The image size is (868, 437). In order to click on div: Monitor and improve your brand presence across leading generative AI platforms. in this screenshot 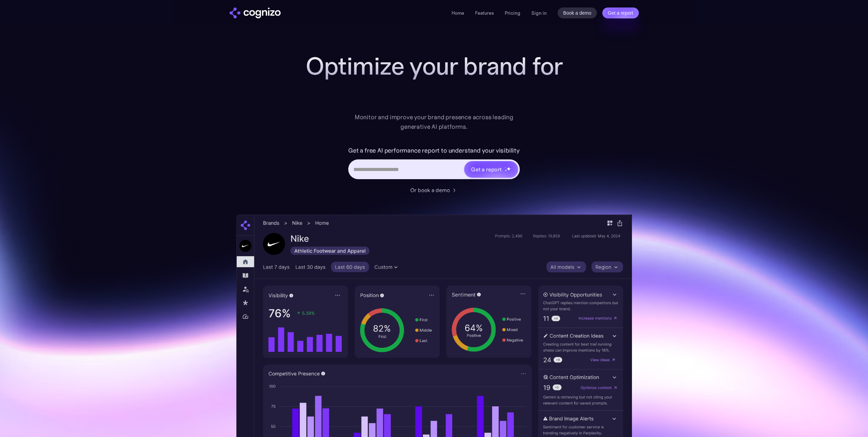, I will do `click(434, 122)`.